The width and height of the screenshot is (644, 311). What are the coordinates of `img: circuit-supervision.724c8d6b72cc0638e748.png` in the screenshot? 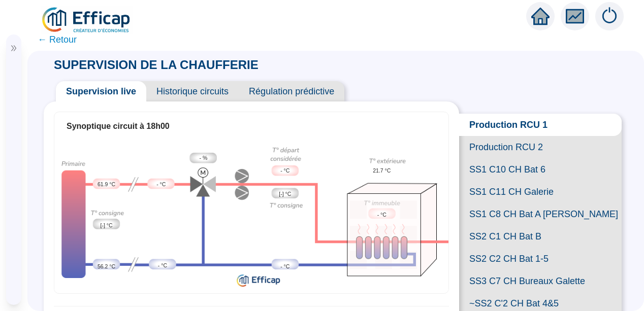 It's located at (251, 215).